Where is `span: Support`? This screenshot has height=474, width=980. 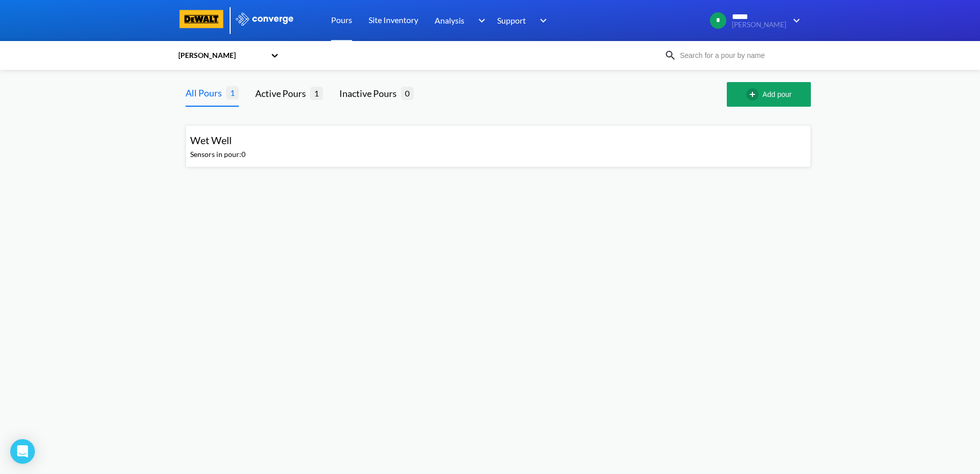 span: Support is located at coordinates (512, 20).